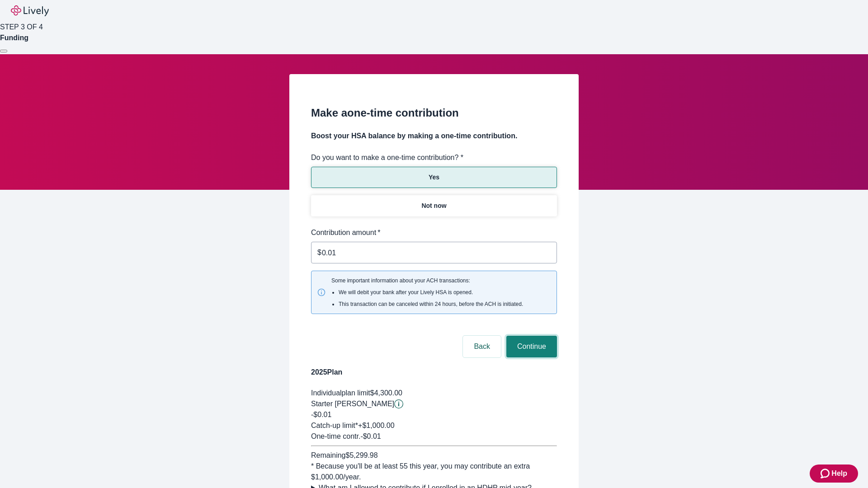  What do you see at coordinates (361, 455) in the screenshot?
I see `span: $5,299.98` at bounding box center [361, 455].